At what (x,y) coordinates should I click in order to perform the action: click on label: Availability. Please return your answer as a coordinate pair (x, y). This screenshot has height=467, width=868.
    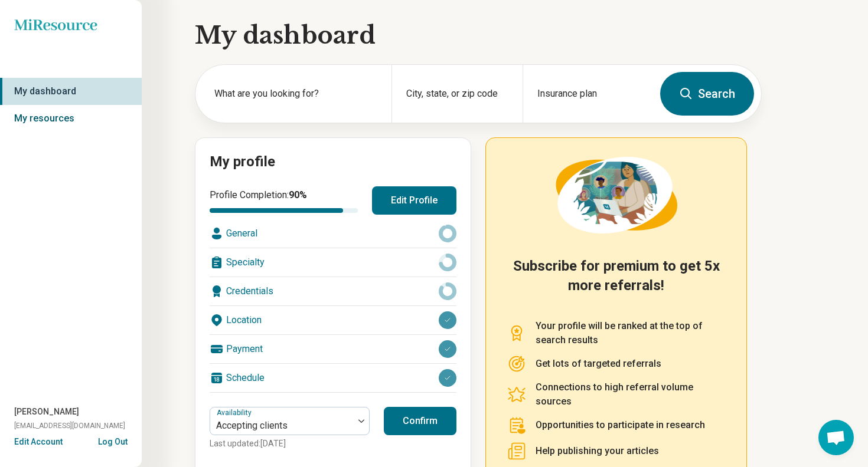
    Looking at the image, I should click on (235, 413).